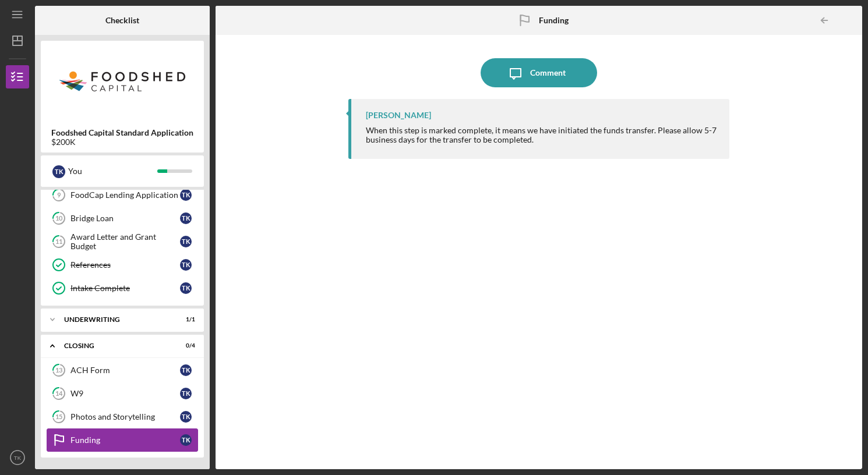  Describe the element at coordinates (113, 171) in the screenshot. I see `div: You` at that location.